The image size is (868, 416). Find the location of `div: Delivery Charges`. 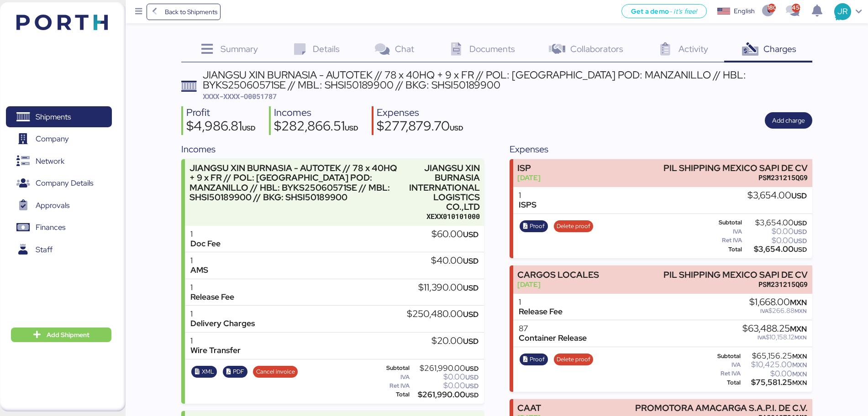

div: Delivery Charges is located at coordinates (223, 324).